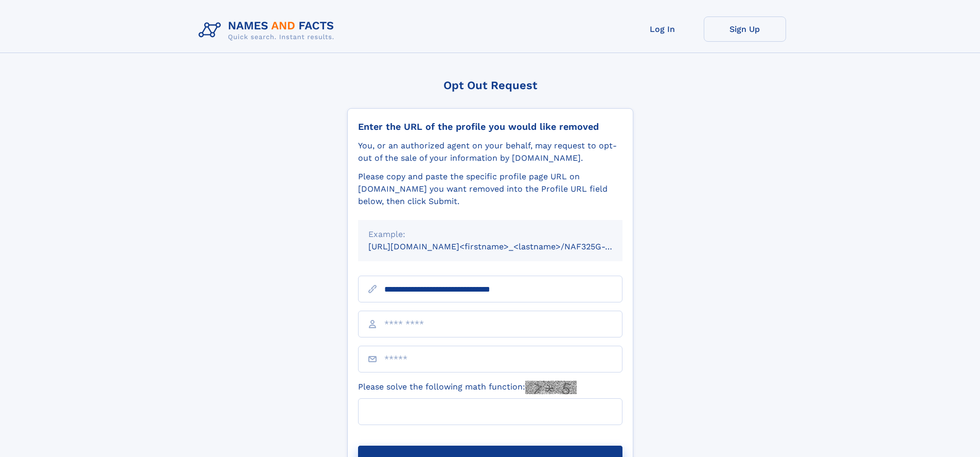 The height and width of the screenshot is (457, 980). What do you see at coordinates (491, 85) in the screenshot?
I see `div: Opt Out Request` at bounding box center [491, 85].